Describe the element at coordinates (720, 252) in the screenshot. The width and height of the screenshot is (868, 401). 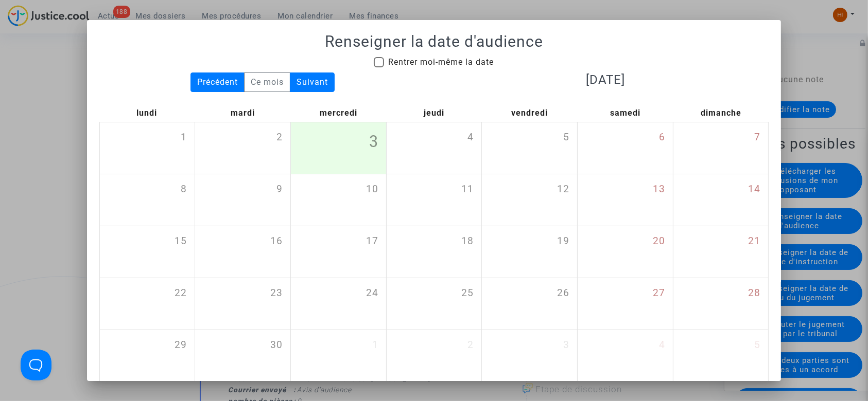
I see `div: dimanche septembre 21` at that location.